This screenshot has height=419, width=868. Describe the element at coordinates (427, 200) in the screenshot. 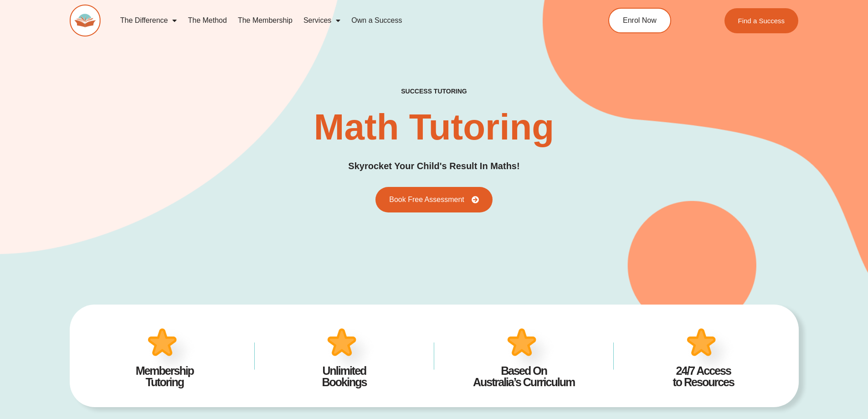

I see `span: Book Free Assessment` at that location.